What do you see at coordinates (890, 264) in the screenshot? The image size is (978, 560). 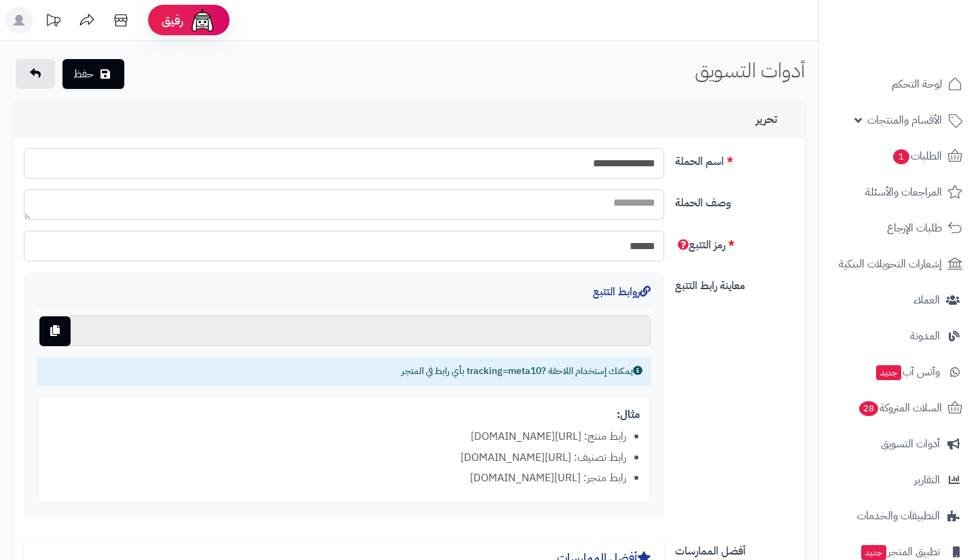 I see `span: إشعارات التحويلات البنكية` at bounding box center [890, 264].